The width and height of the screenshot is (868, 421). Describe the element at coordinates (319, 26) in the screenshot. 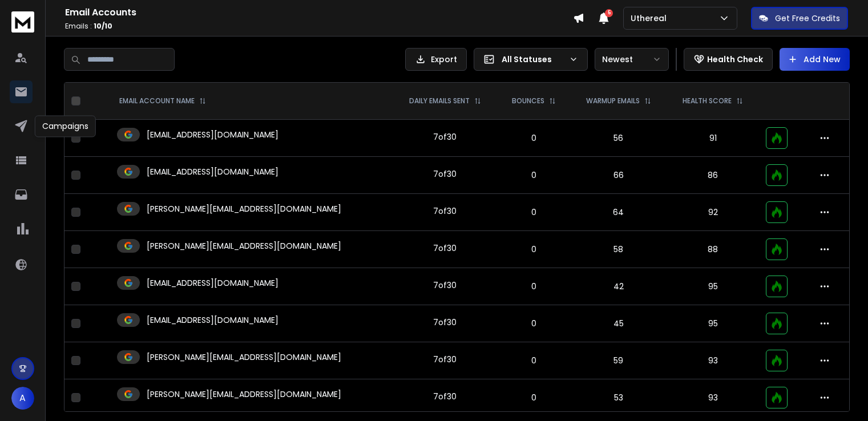

I see `p: Emails :` at that location.